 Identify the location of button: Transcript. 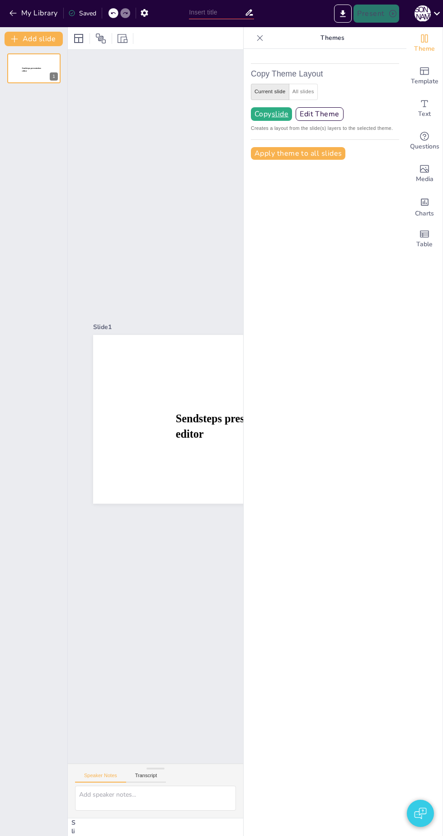
(146, 777).